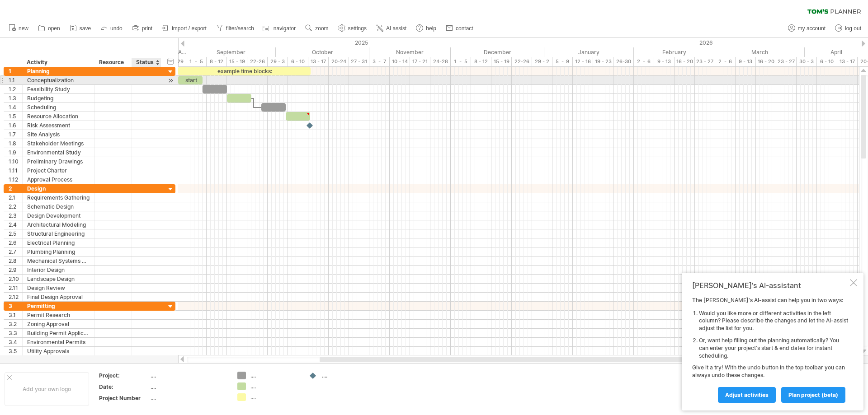 The image size is (868, 415). What do you see at coordinates (460, 29) in the screenshot?
I see `a: contact` at bounding box center [460, 29].